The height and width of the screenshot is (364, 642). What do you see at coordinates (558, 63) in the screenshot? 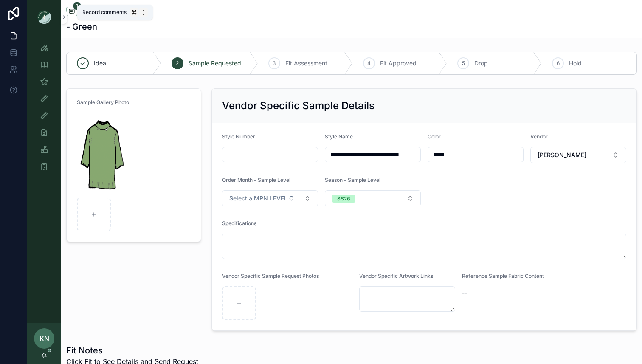
I see `span: 6` at bounding box center [558, 63].